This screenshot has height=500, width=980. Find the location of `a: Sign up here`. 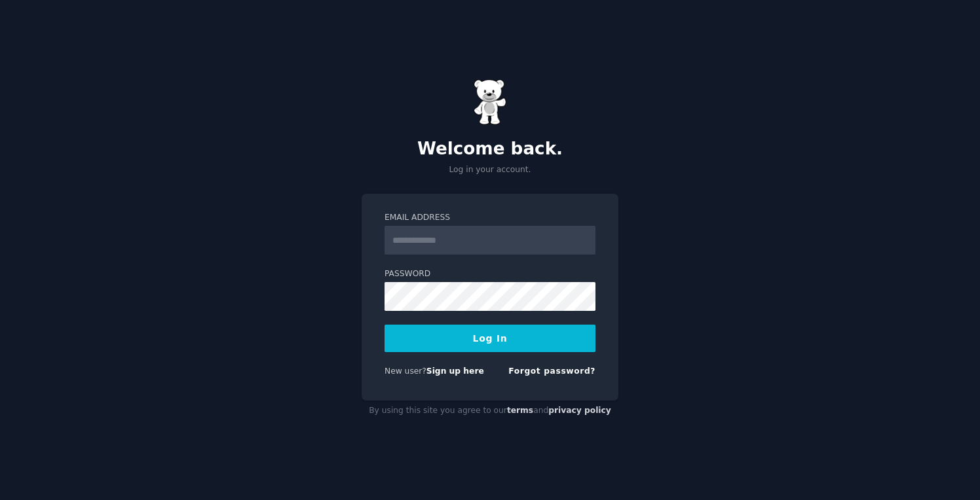

a: Sign up here is located at coordinates (455, 372).